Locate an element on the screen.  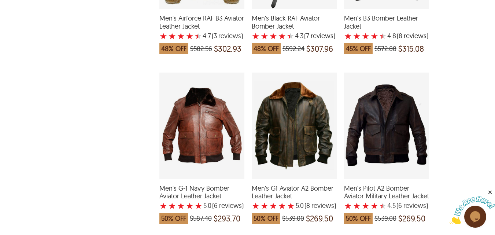
a: Men's Pilot A2 Bomber Aviator Military Leather Jacket with a 4.5 Star Rating 6 Product Review whi... is located at coordinates (386, 201).